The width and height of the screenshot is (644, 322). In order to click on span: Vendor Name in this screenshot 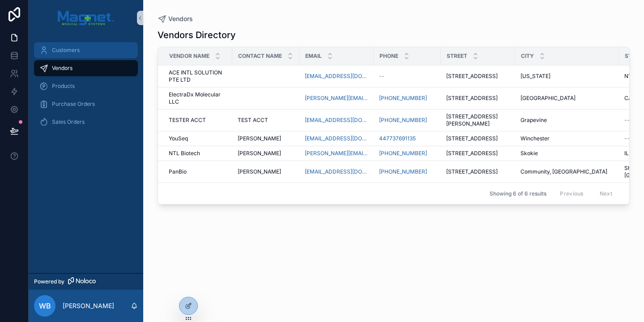, I will do `click(189, 56)`.